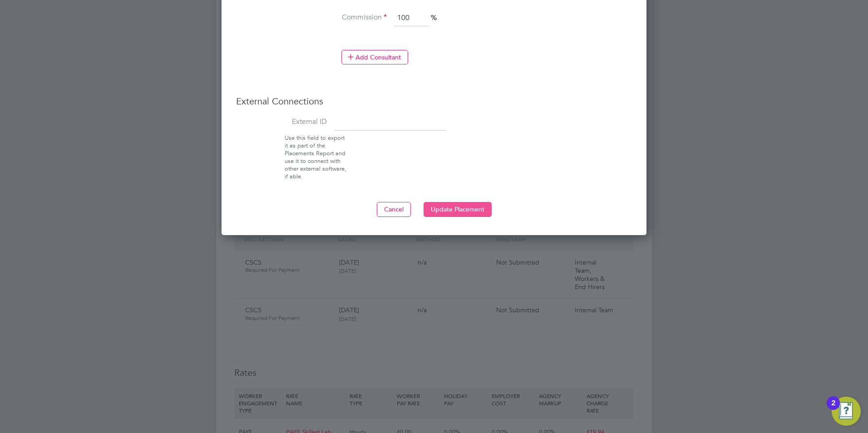  Describe the element at coordinates (315, 157) in the screenshot. I see `span: Use this field to export it as part of the Placements Report and use it to connect with other ext...` at that location.